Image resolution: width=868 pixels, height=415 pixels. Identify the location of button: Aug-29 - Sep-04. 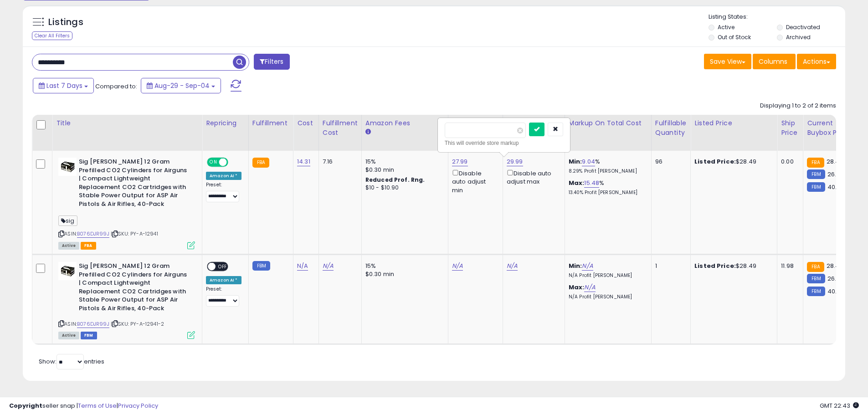
(181, 86).